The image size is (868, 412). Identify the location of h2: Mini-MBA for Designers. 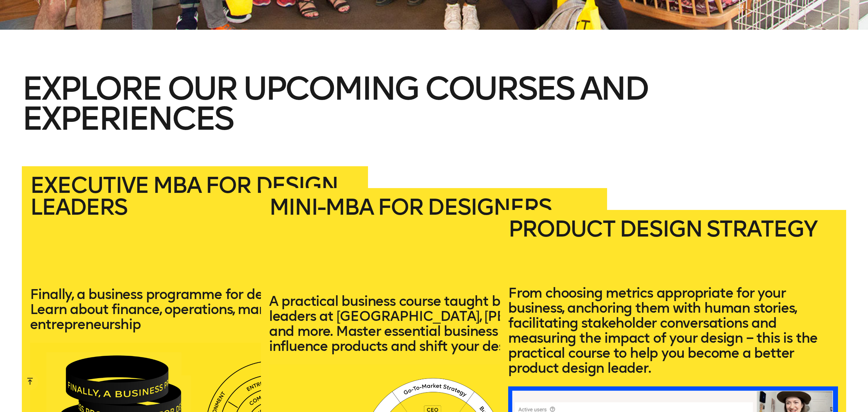
(434, 239).